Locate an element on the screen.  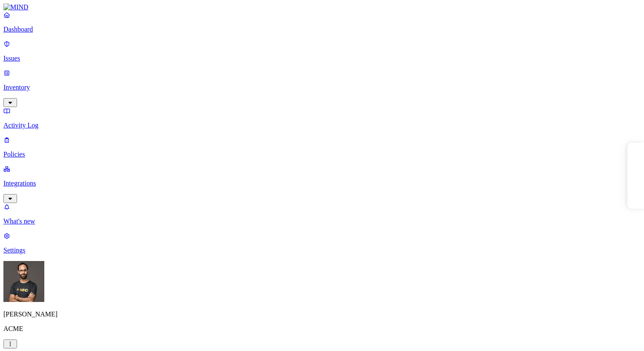
a: Issues is located at coordinates (322, 51).